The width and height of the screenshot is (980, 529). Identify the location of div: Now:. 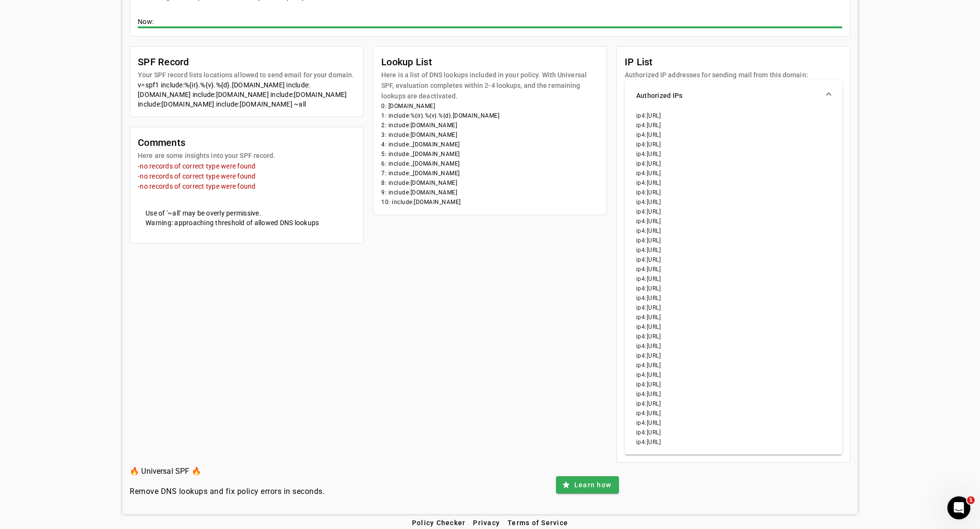
(490, 23).